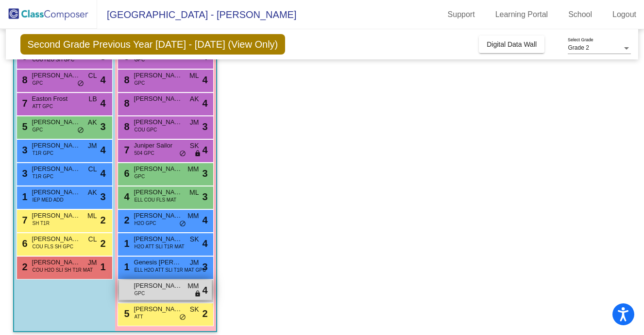 The width and height of the screenshot is (644, 335). I want to click on span: COU H2O SLI SH T1R MAT, so click(63, 269).